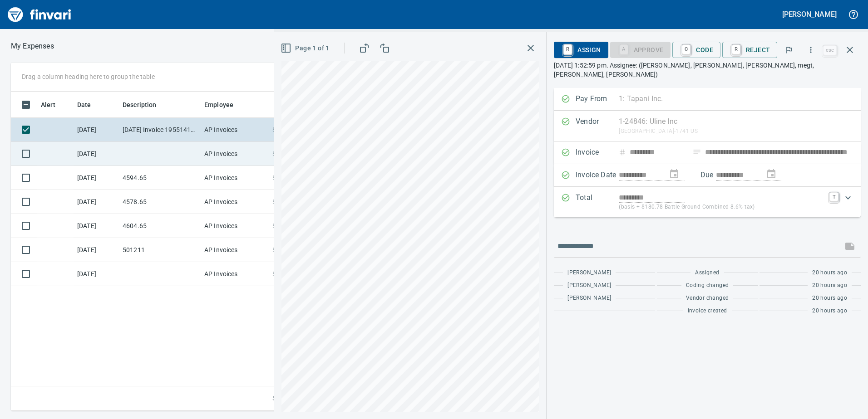  I want to click on p: Total, so click(597, 202).